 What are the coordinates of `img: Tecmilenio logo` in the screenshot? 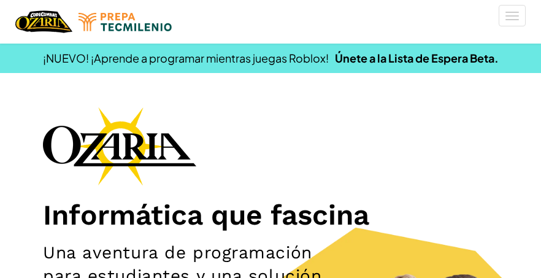 It's located at (125, 22).